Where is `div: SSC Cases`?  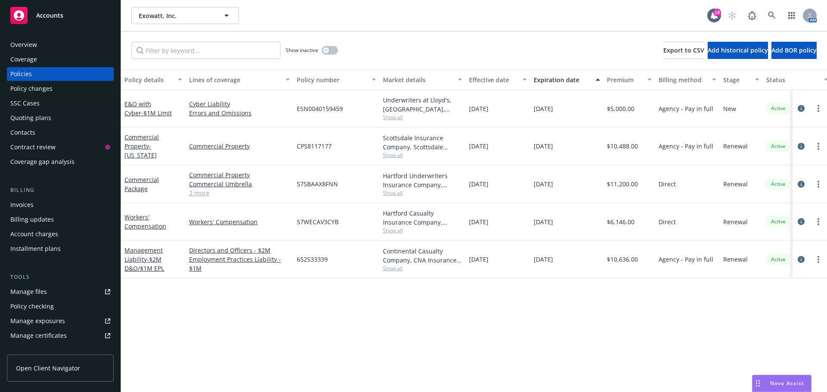
div: SSC Cases is located at coordinates (25, 103).